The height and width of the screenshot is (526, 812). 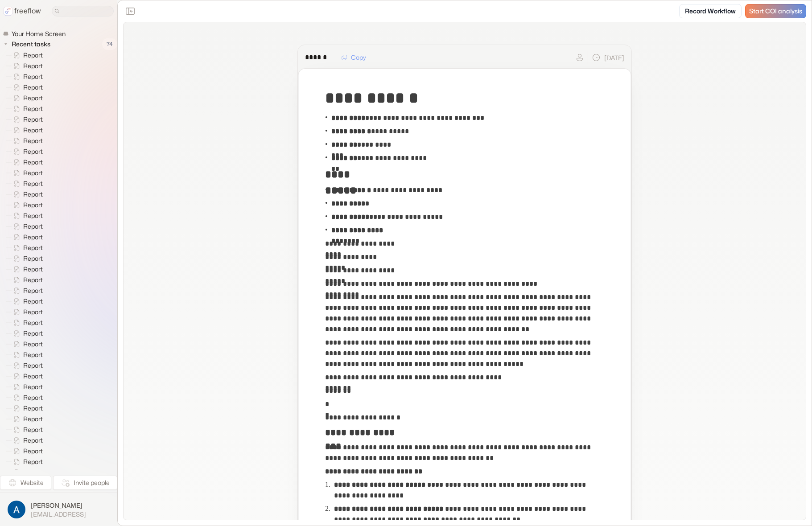 I want to click on button: Close the sidebar, so click(x=130, y=11).